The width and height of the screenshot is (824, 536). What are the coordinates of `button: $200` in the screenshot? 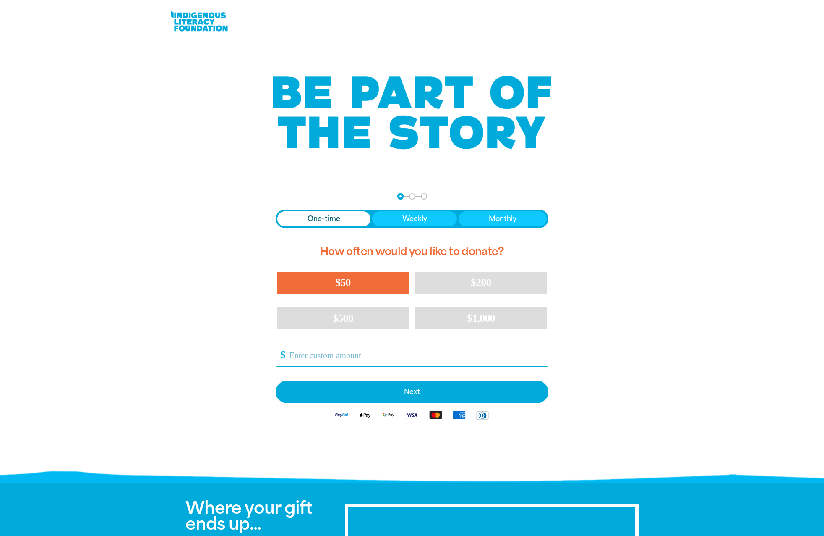 It's located at (481, 282).